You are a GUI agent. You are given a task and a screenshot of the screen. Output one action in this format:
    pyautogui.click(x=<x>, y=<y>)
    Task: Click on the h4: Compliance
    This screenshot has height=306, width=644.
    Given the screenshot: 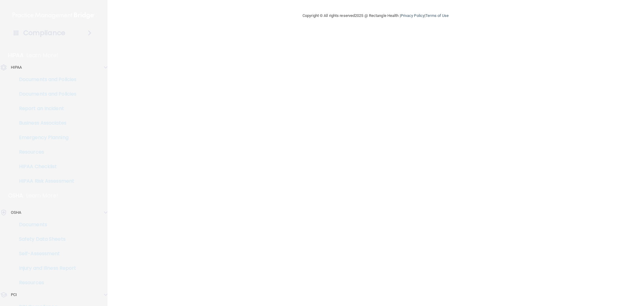 What is the action you would take?
    pyautogui.click(x=44, y=33)
    